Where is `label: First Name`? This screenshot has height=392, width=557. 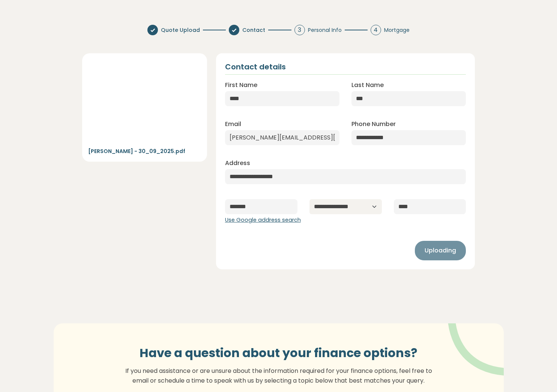 label: First Name is located at coordinates (241, 85).